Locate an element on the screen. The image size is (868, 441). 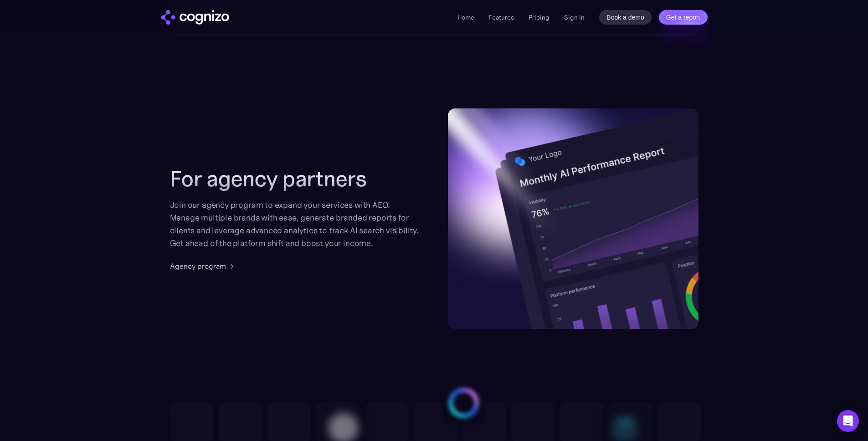
a: Pricing is located at coordinates (539, 17).